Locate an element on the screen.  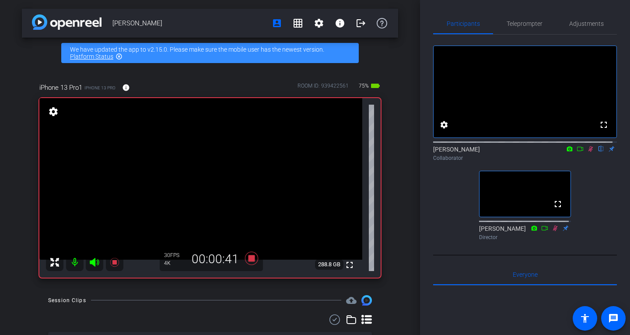
a: Platform Status is located at coordinates (91, 56).